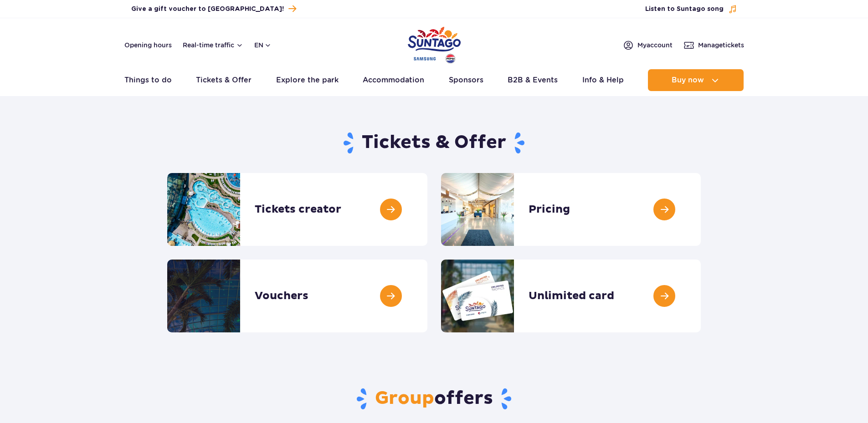  I want to click on span: Listen to Suntago song, so click(684, 9).